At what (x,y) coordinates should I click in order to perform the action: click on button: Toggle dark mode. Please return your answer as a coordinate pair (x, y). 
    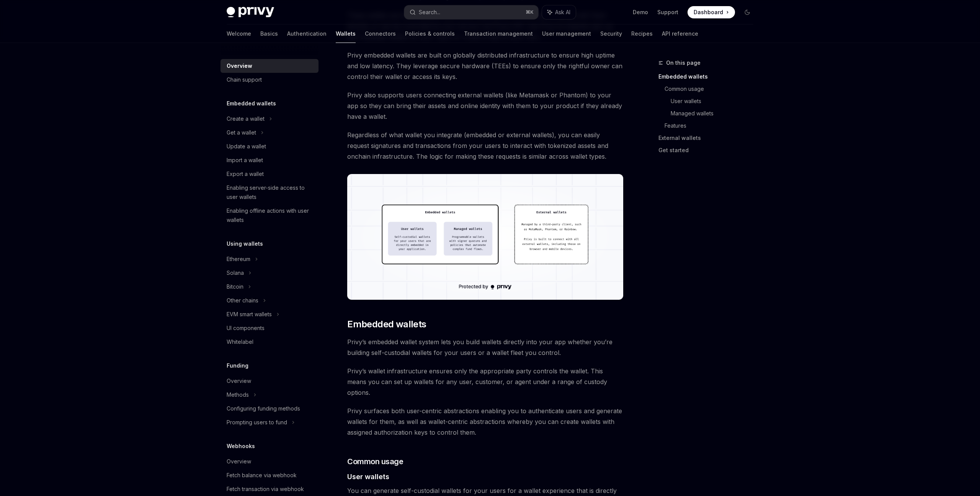
    Looking at the image, I should click on (747, 13).